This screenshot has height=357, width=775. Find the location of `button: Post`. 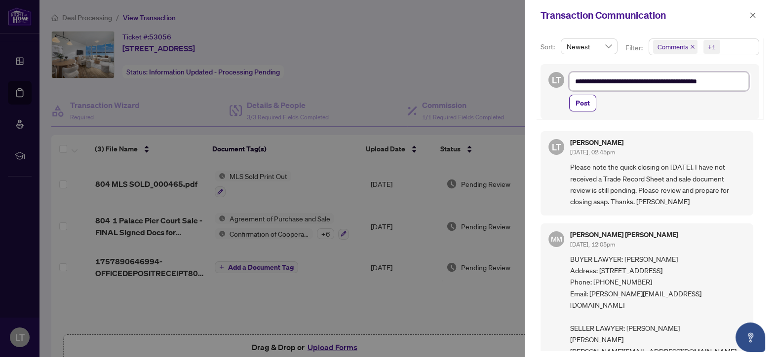

button: Post is located at coordinates (582, 103).